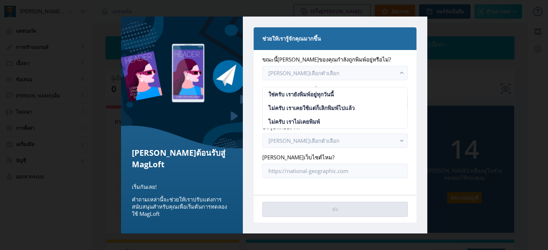 Image resolution: width=548 pixels, height=250 pixels. What do you see at coordinates (335, 209) in the screenshot?
I see `button: ส่ง` at bounding box center [335, 209].